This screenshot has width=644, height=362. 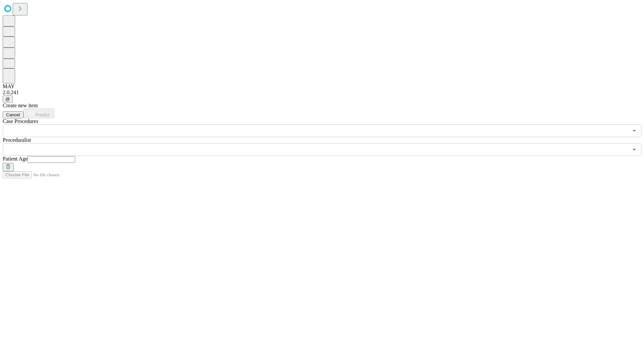 What do you see at coordinates (13, 114) in the screenshot?
I see `button: Cancel` at bounding box center [13, 114].